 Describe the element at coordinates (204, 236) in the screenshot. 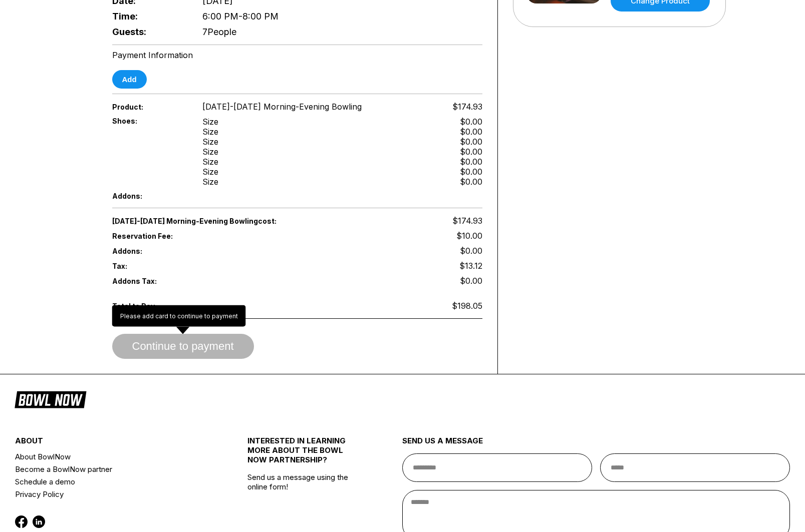

I see `span: Reservation Fee:` at that location.